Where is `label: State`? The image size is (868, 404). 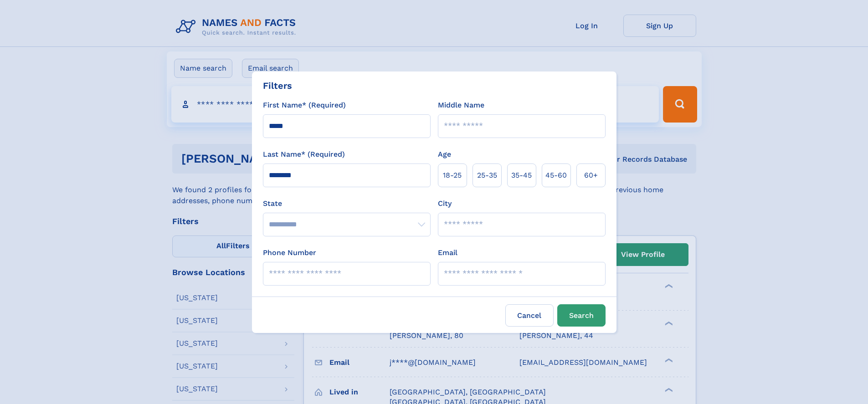
label: State is located at coordinates (346, 204).